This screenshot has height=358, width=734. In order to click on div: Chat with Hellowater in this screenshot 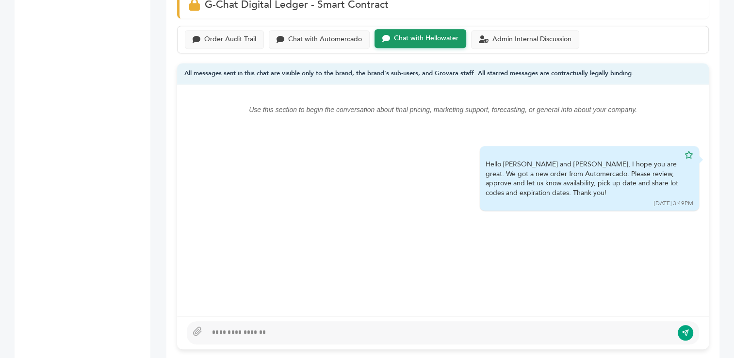, I will do `click(426, 38)`.